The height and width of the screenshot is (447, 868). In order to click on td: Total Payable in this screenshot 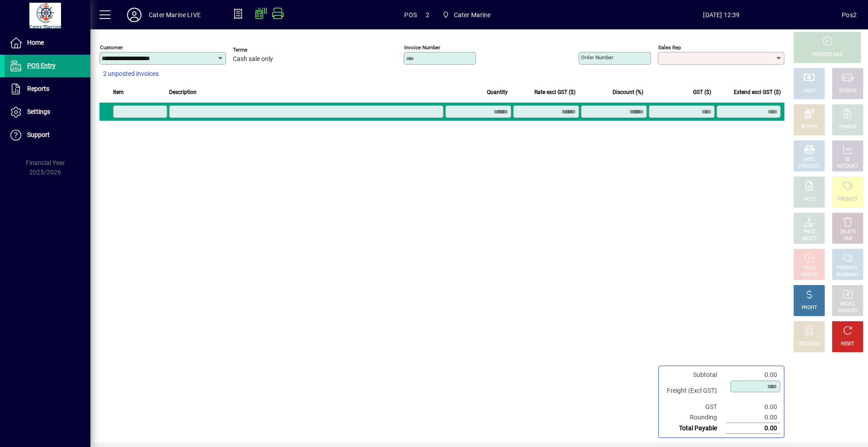, I will do `click(694, 429)`.